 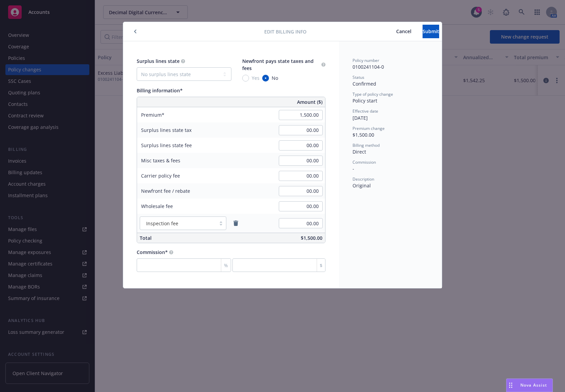 I want to click on button: Nova Assist, so click(x=529, y=385).